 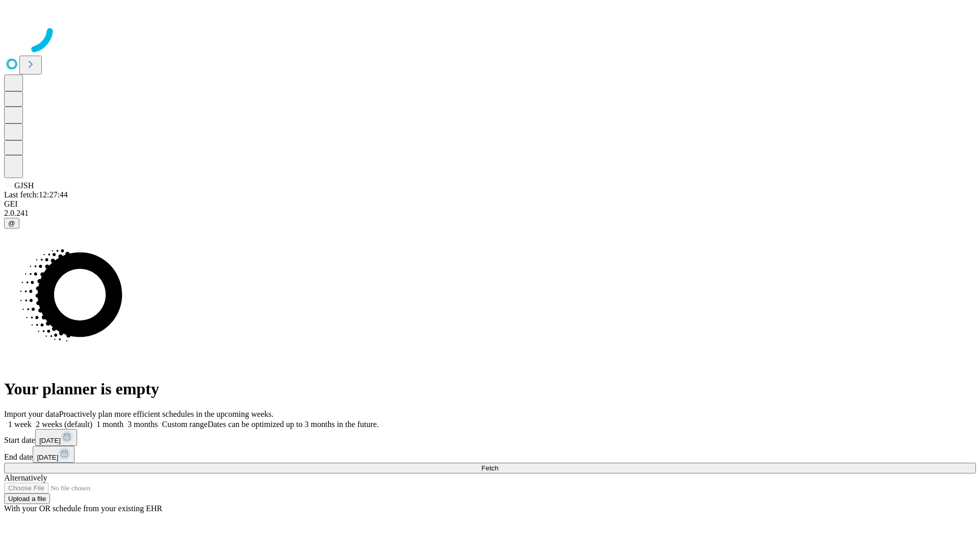 I want to click on span: GJSH, so click(x=24, y=185).